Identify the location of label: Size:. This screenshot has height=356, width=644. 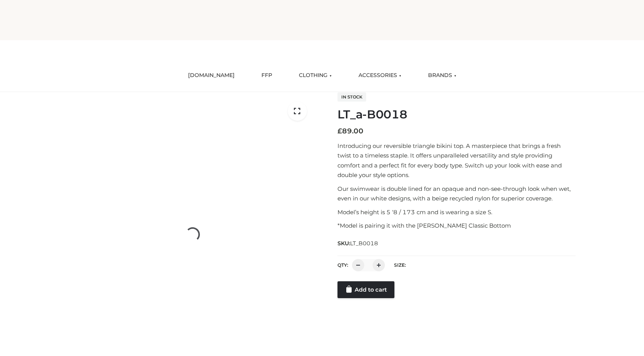
(400, 265).